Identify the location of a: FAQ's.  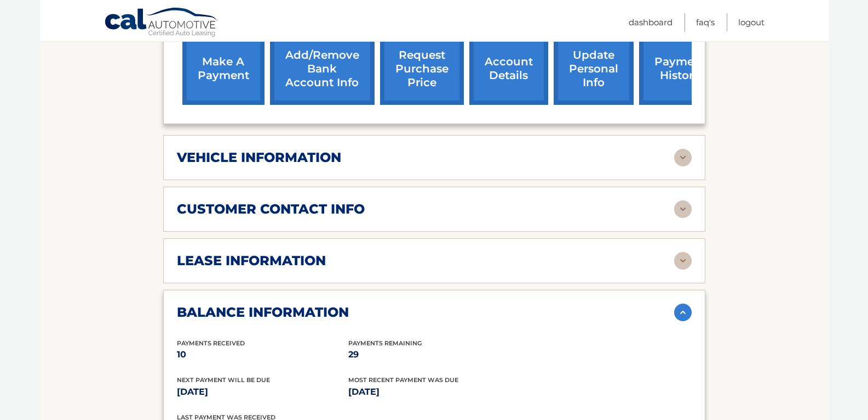
(705, 22).